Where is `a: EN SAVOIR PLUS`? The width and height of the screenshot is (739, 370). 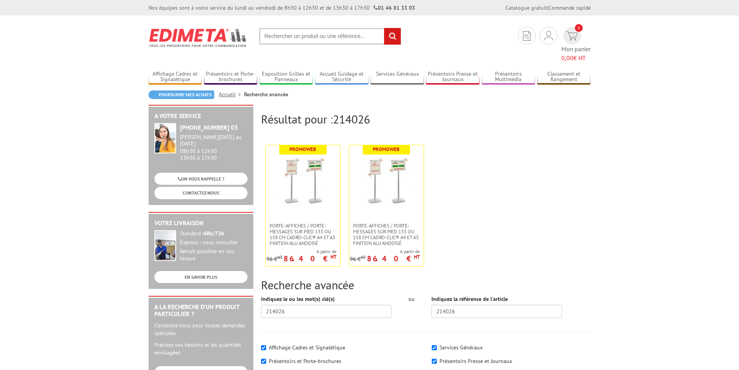
a: EN SAVOIR PLUS is located at coordinates (201, 277).